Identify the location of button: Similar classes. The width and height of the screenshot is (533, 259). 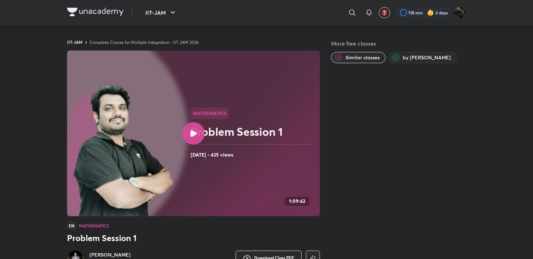
(358, 58).